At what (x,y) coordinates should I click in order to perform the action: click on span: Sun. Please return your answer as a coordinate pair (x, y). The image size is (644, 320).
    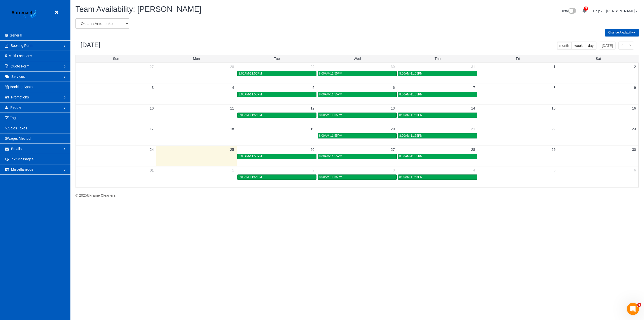
    Looking at the image, I should click on (116, 59).